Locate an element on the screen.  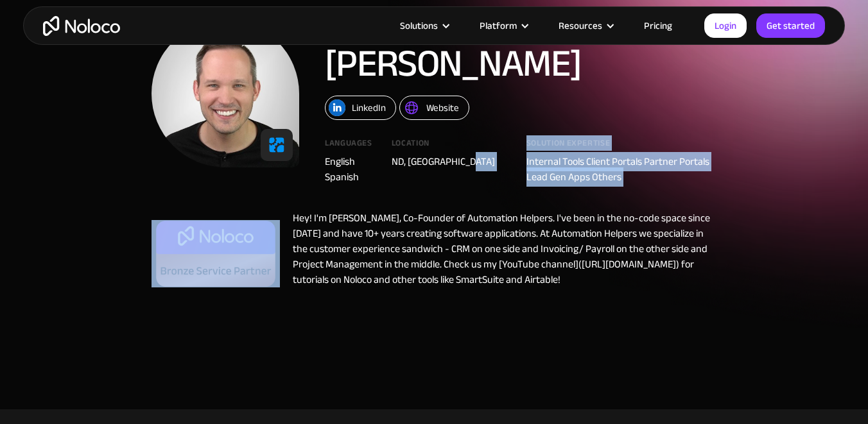
div: Website is located at coordinates (442, 108).